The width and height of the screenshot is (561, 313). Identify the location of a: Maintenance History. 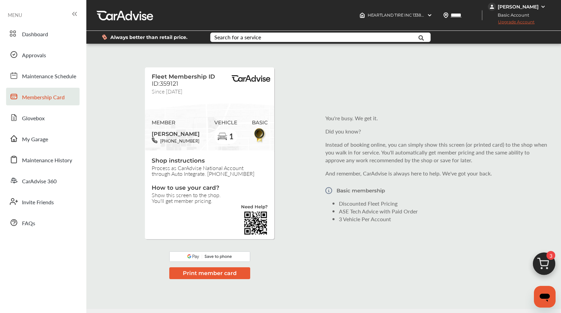
(43, 159).